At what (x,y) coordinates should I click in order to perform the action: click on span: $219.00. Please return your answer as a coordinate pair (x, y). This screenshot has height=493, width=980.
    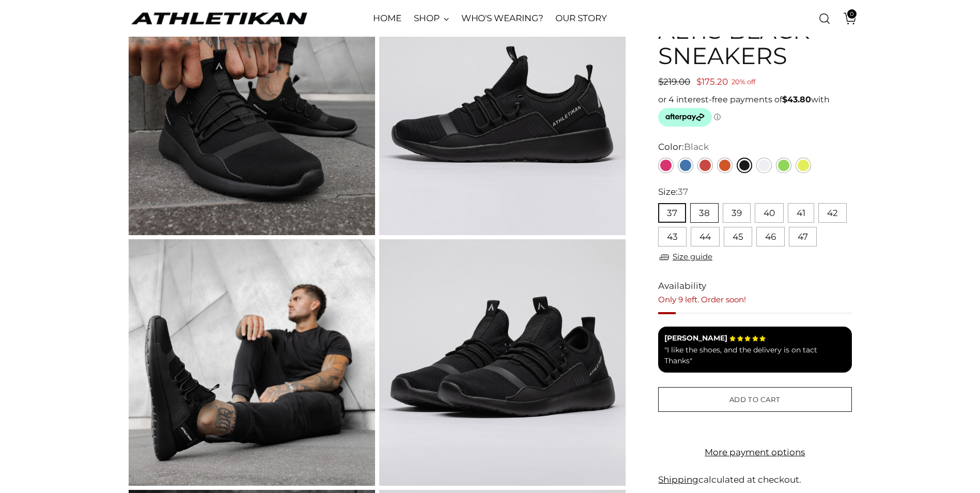
    Looking at the image, I should click on (674, 82).